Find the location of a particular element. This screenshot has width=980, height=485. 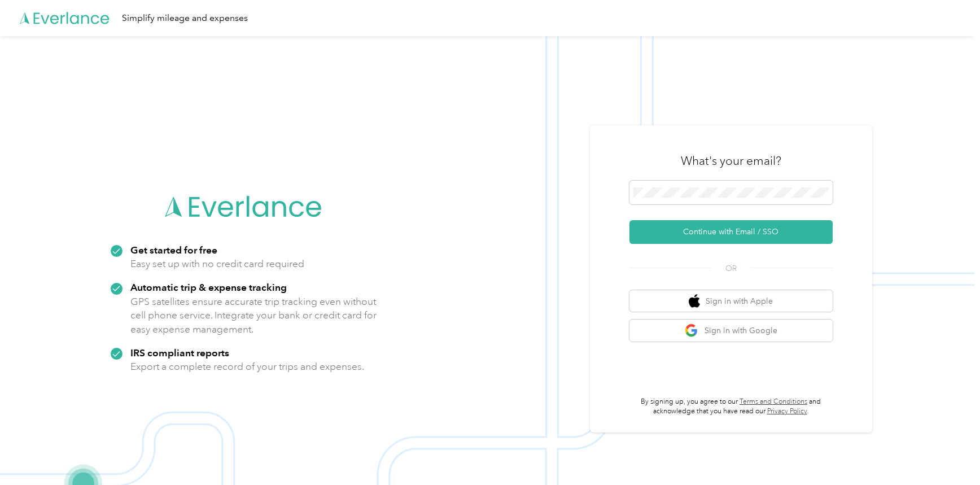

button: google logoSign in with Google is located at coordinates (730, 331).